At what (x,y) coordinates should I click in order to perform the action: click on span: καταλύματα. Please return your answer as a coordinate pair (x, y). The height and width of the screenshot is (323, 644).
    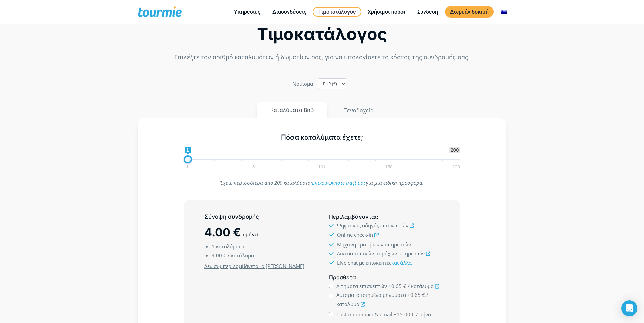
    Looking at the image, I should click on (230, 246).